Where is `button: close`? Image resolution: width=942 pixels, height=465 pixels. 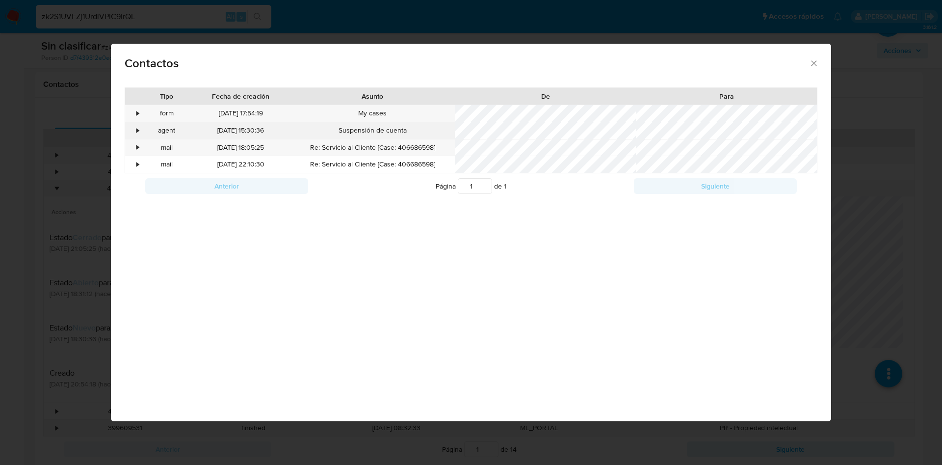 button: close is located at coordinates (814, 63).